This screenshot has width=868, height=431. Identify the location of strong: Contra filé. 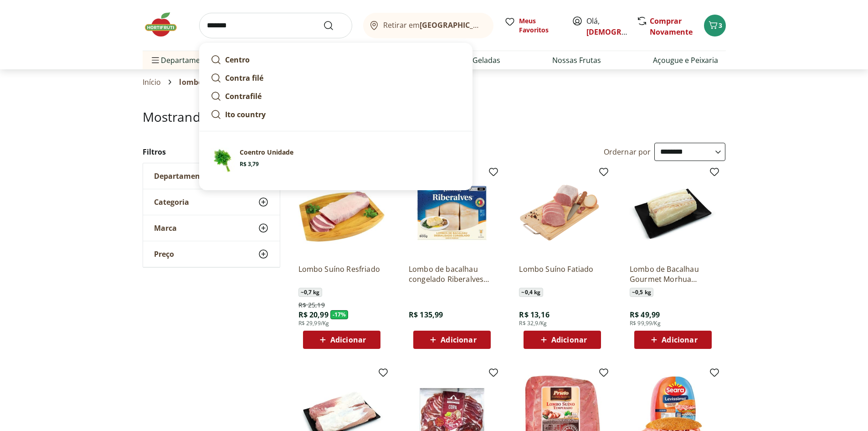
(245, 78).